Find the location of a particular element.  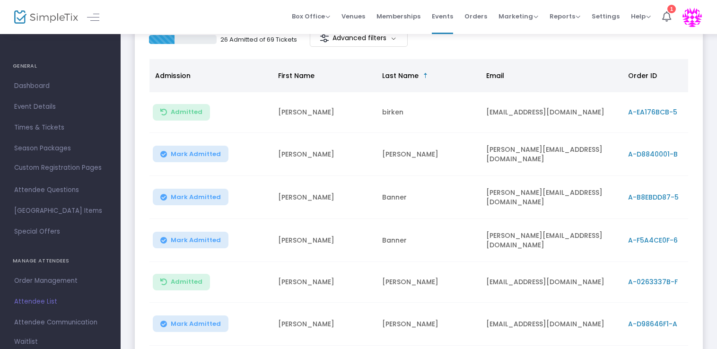

p: 26 Admitted of 69 Tickets is located at coordinates (259, 40).